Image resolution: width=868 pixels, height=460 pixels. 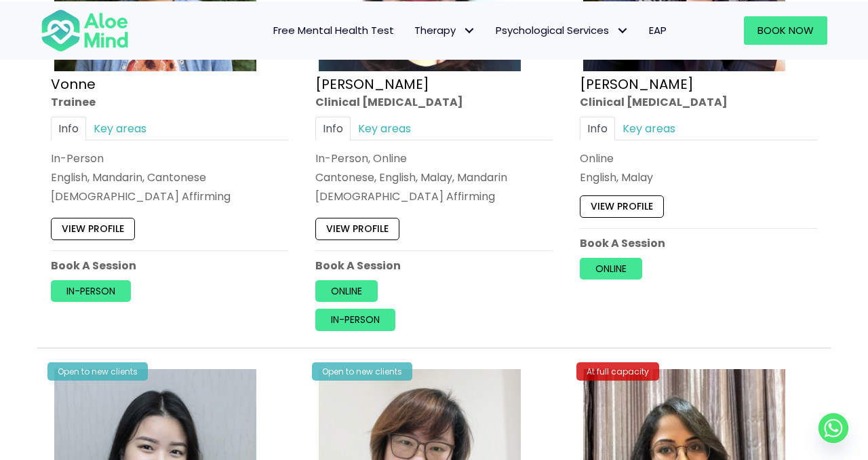 What do you see at coordinates (785, 30) in the screenshot?
I see `span: Book Now` at bounding box center [785, 30].